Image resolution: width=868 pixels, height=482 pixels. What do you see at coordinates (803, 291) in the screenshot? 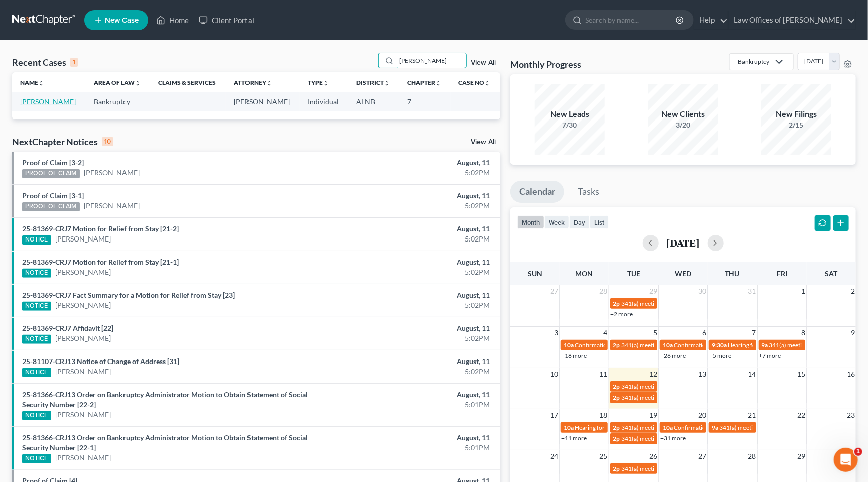
I see `span: 1` at bounding box center [803, 291].